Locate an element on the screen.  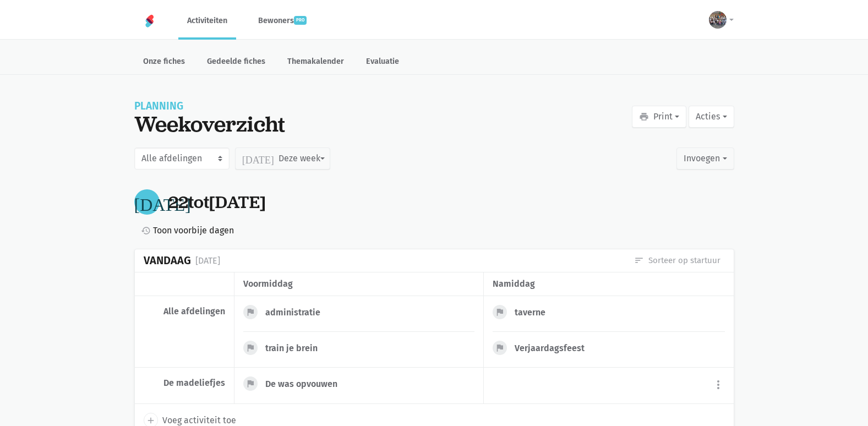
div: taverne is located at coordinates (534, 313).